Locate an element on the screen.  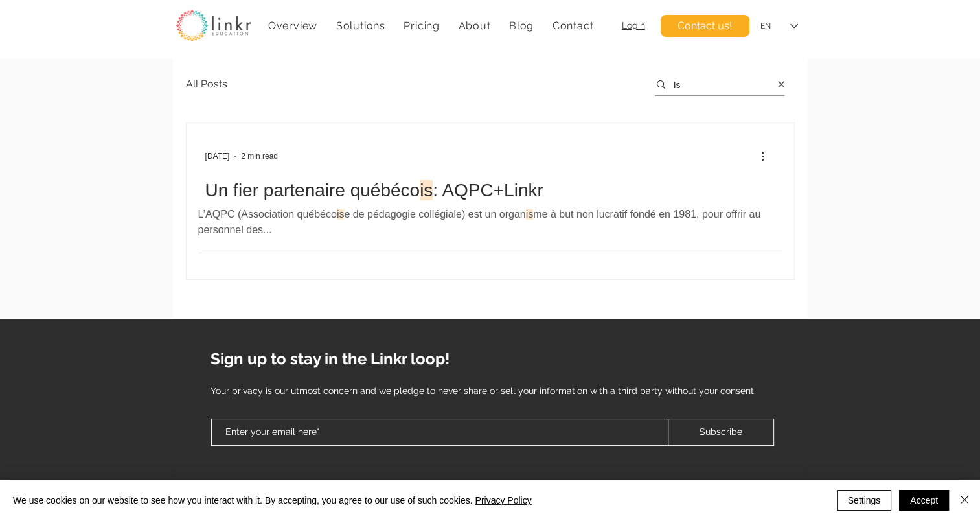
input: Search is located at coordinates (720, 84).